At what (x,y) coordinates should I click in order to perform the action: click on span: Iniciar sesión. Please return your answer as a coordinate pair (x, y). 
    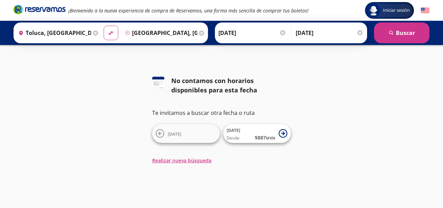
    Looking at the image, I should click on (396, 10).